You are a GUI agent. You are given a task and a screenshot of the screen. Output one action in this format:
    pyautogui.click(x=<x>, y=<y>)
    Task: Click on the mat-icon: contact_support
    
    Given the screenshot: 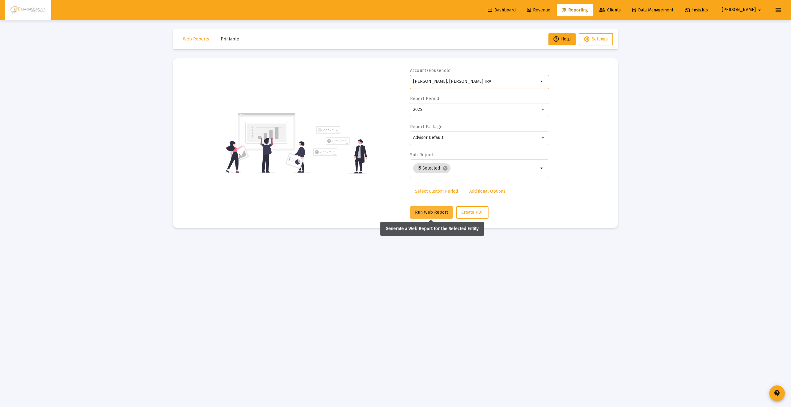 What is the action you would take?
    pyautogui.click(x=777, y=393)
    